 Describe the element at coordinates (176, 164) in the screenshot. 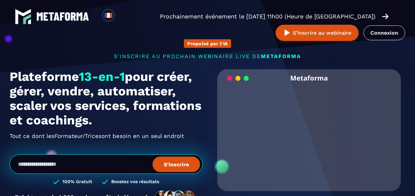

I see `button: S’inscrire` at that location.